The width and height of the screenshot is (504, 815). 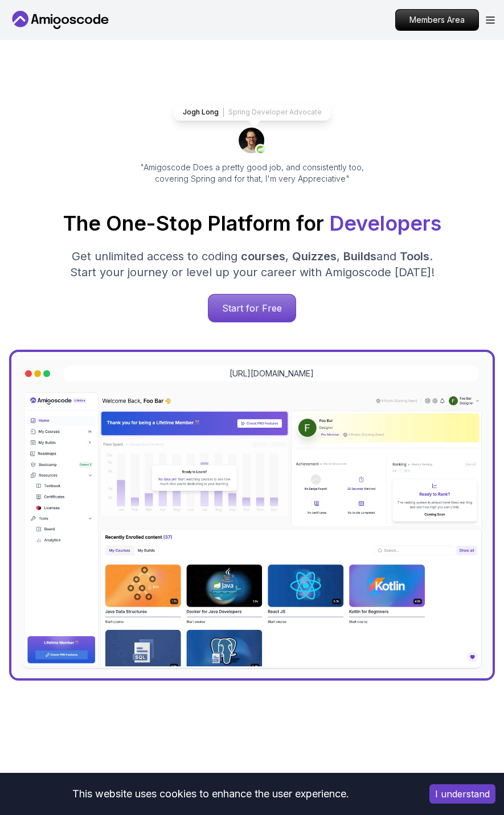 I want to click on img: josh long, so click(x=252, y=141).